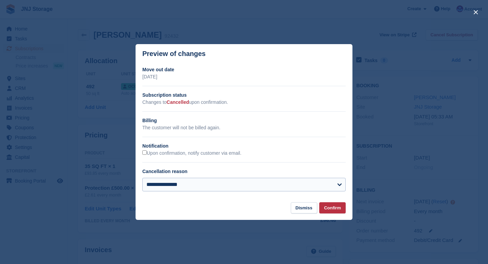  What do you see at coordinates (165, 171) in the screenshot?
I see `label: Cancellation reason` at bounding box center [165, 171].